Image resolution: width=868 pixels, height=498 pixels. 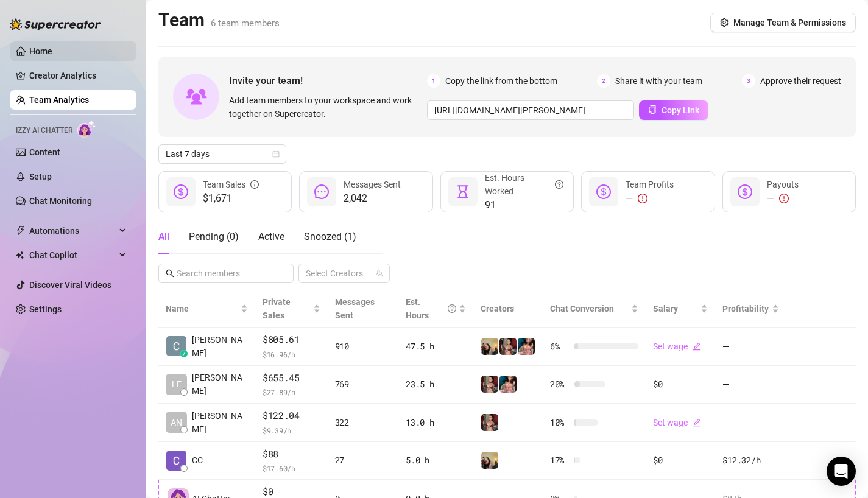 I want to click on span: setting, so click(x=724, y=23).